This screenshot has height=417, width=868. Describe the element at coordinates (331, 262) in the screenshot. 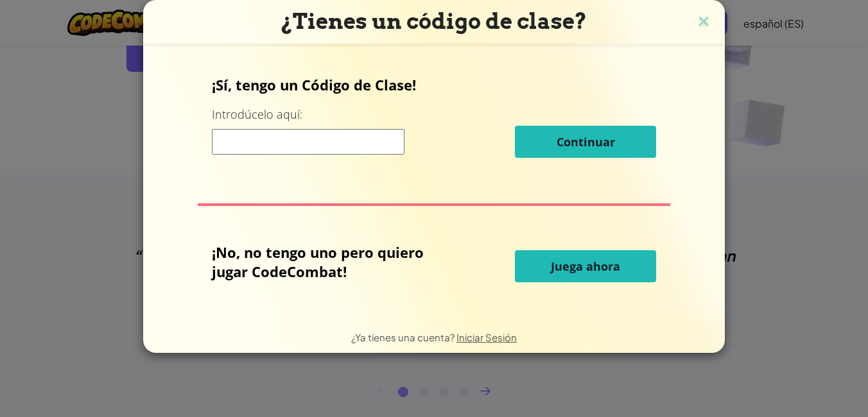

I see `p: ¡No, no tengo uno pero quiero jugar CodeCombat!` at that location.